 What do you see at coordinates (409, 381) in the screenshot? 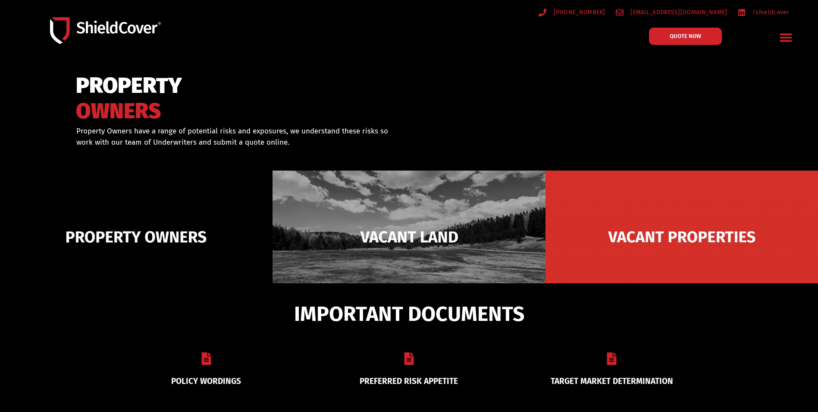
I see `a: PREFERRED RISK APPETITE` at bounding box center [409, 381].